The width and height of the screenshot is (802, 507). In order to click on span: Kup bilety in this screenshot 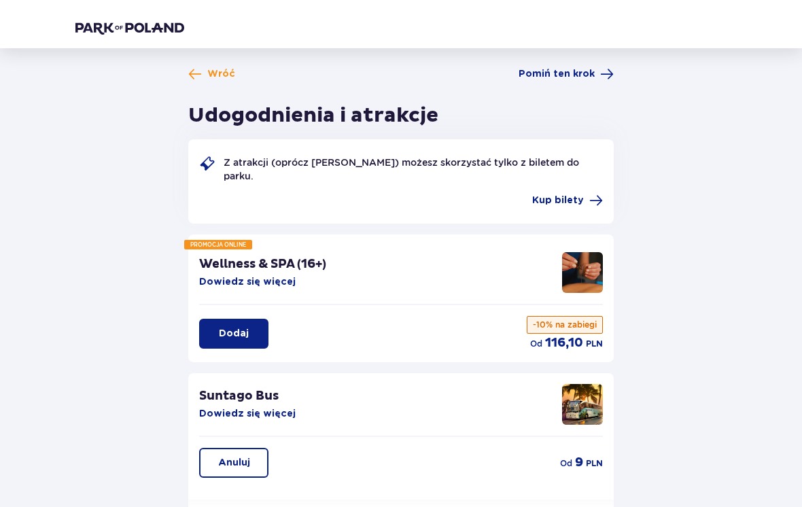, I will do `click(558, 193)`.